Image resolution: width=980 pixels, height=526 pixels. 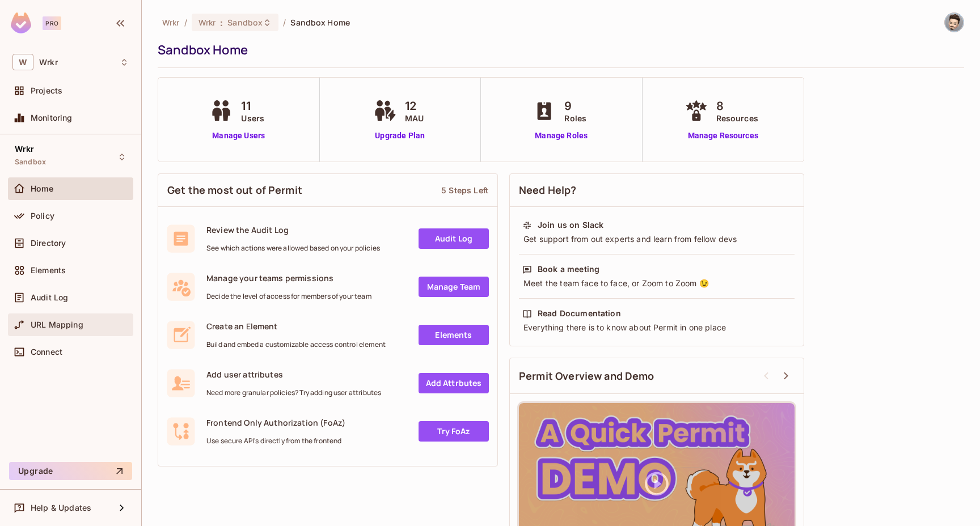 What do you see at coordinates (49, 298) in the screenshot?
I see `span: Audit Log` at bounding box center [49, 298].